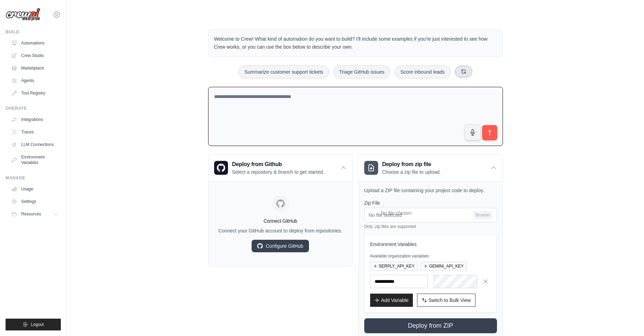  What do you see at coordinates (35, 201) in the screenshot?
I see `a: Settings` at bounding box center [35, 201].